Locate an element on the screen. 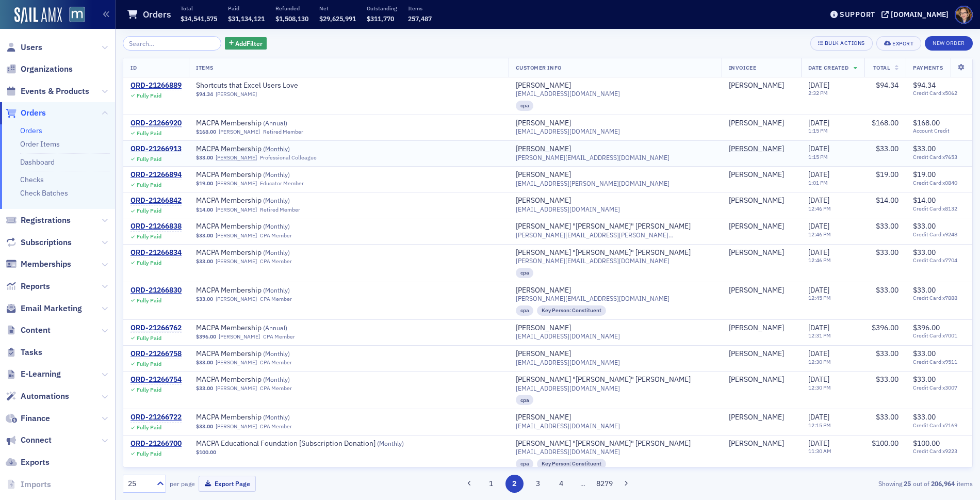  span: Organizations is located at coordinates (46, 69).